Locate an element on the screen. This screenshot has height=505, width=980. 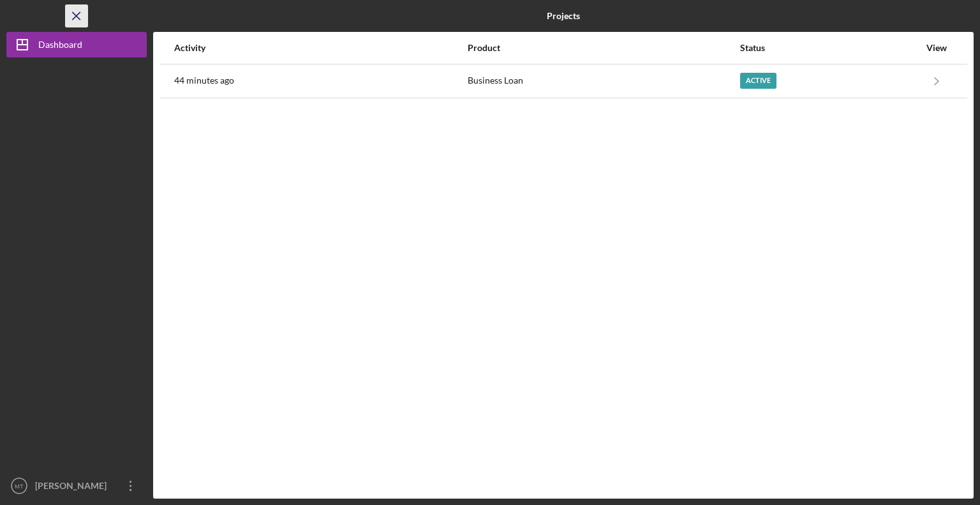
b: Projects is located at coordinates (564, 16).